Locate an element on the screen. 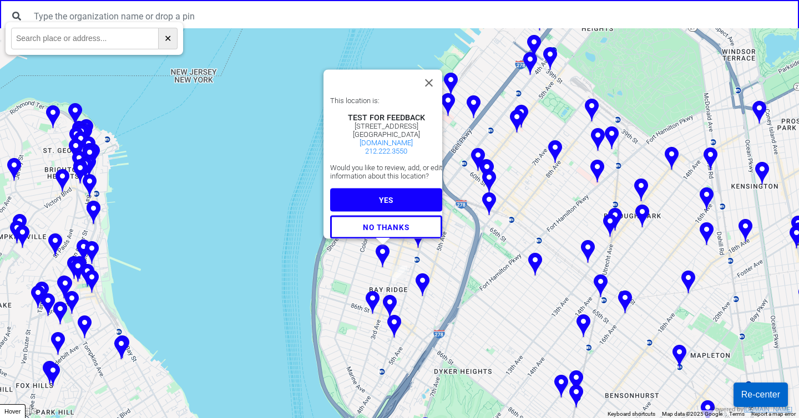 The image size is (799, 418). span: NO THANKS is located at coordinates (386, 227).